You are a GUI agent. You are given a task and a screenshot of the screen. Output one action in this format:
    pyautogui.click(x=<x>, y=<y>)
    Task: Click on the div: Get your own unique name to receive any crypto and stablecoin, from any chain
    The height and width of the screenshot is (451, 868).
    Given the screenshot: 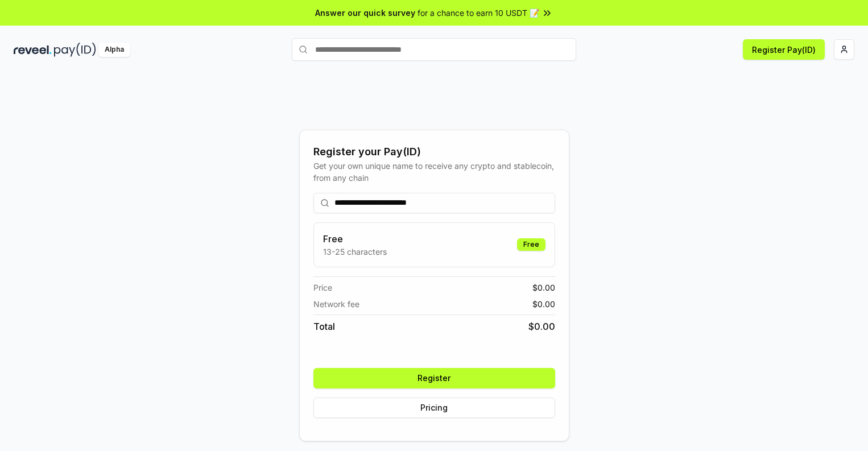 What is the action you would take?
    pyautogui.click(x=434, y=172)
    